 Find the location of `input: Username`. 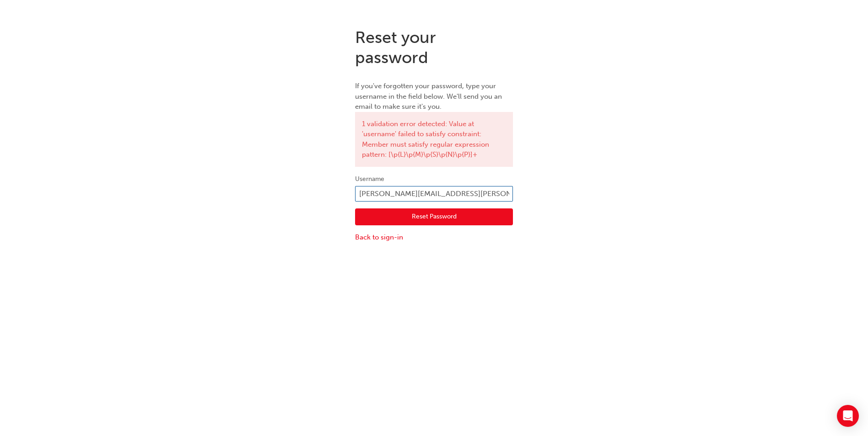

input: Username is located at coordinates (434, 194).